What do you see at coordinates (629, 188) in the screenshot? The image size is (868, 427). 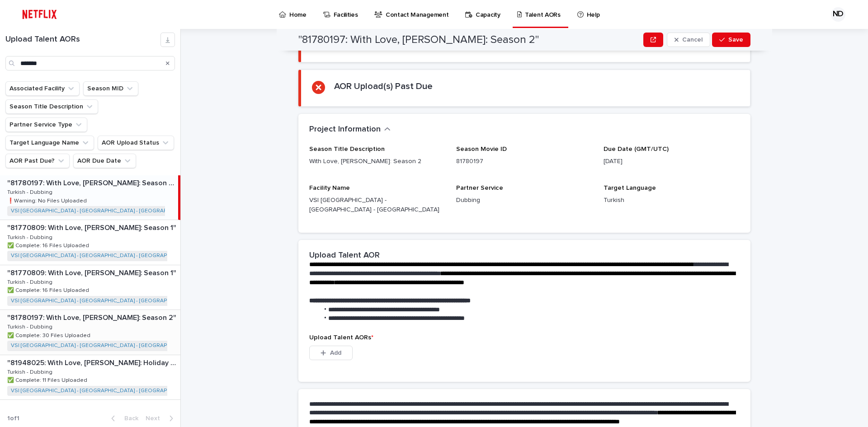 I see `span: Target Language` at bounding box center [629, 188].